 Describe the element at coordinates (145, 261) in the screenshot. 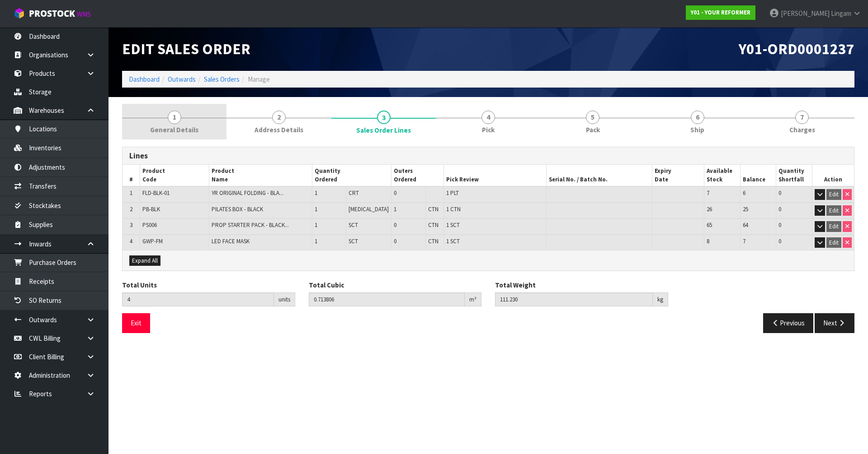

I see `button: Expand All` at that location.